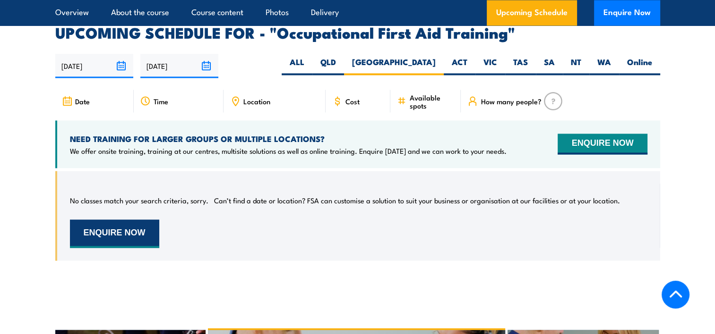 The width and height of the screenshot is (715, 334). What do you see at coordinates (179, 66) in the screenshot?
I see `input: To date` at bounding box center [179, 66].